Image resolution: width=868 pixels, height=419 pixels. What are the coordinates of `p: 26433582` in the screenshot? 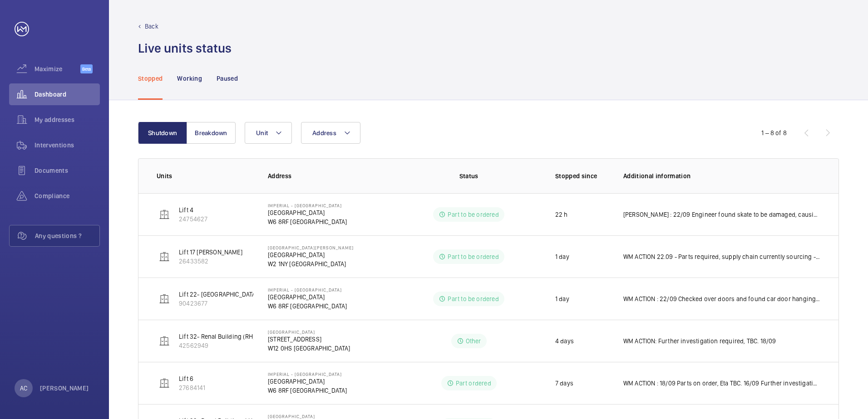 It's located at (211, 261).